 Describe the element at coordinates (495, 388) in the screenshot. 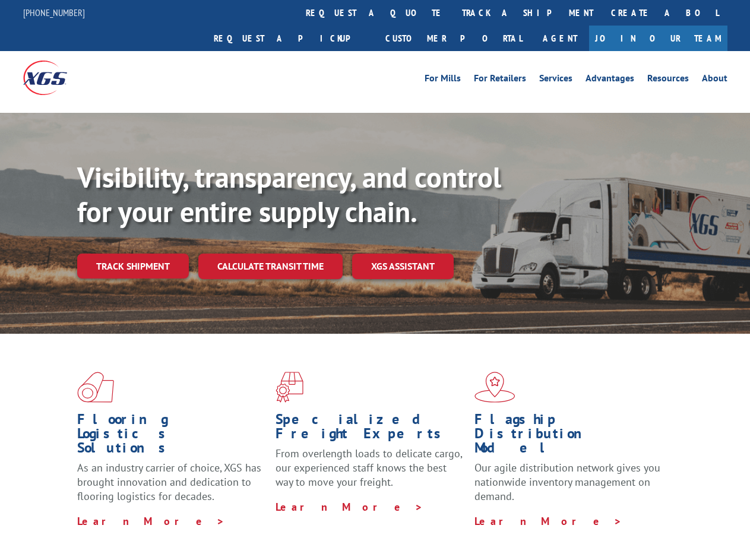

I see `img: xgs-icon-flagship-distribution-model-red` at that location.